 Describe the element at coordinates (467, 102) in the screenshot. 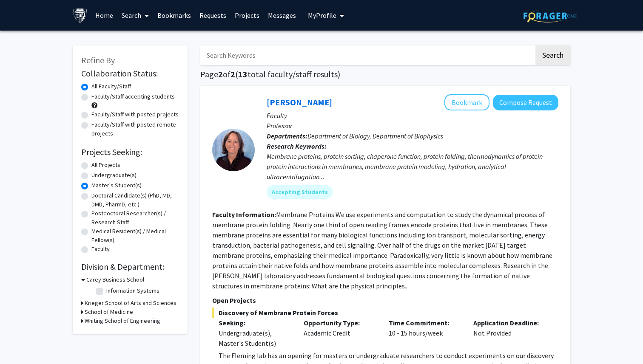

I see `button: Add Karen Fleming to Bookmarks` at that location.